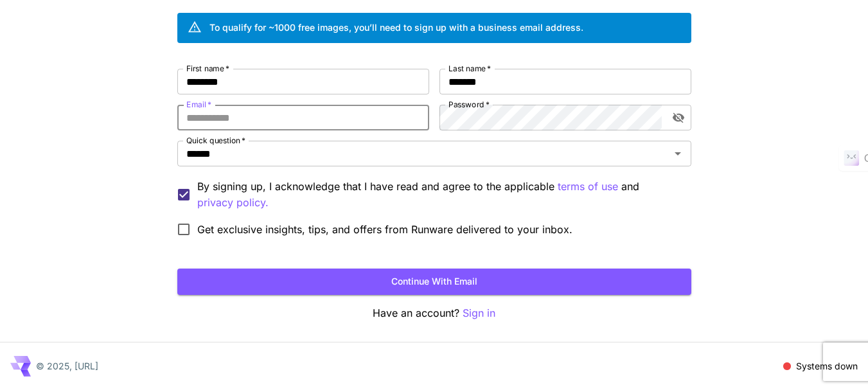 The height and width of the screenshot is (390, 868). I want to click on p: Have an account?, so click(434, 313).